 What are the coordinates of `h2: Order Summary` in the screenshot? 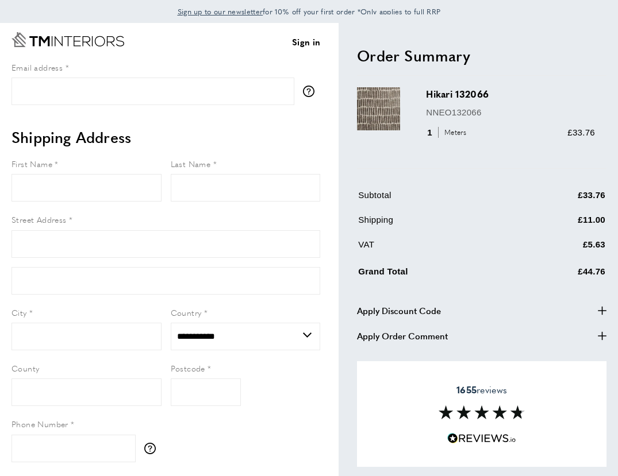 It's located at (482, 56).